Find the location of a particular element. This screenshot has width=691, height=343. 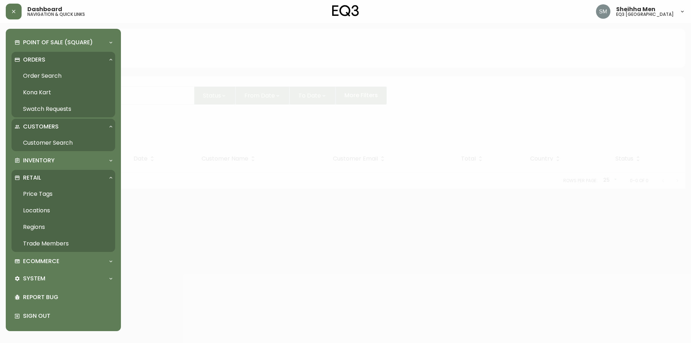

div: Ecommerce is located at coordinates (63, 261).